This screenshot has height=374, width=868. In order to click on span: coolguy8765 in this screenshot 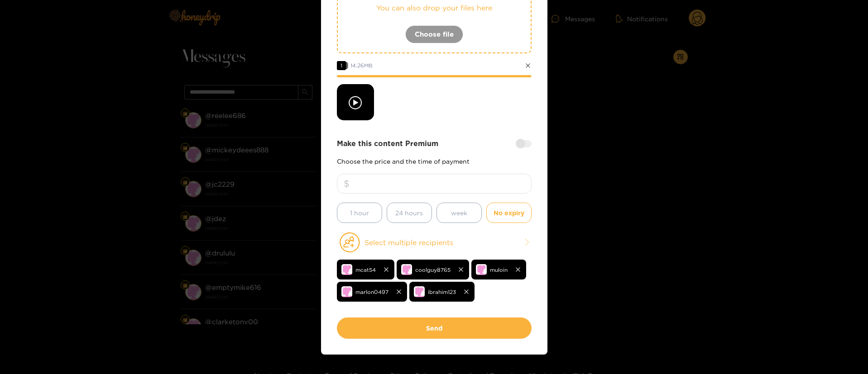, I will do `click(434, 270)`.